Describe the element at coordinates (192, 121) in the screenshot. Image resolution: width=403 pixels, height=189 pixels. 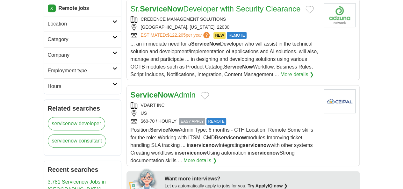
I see `span: EASY APPLY` at that location.